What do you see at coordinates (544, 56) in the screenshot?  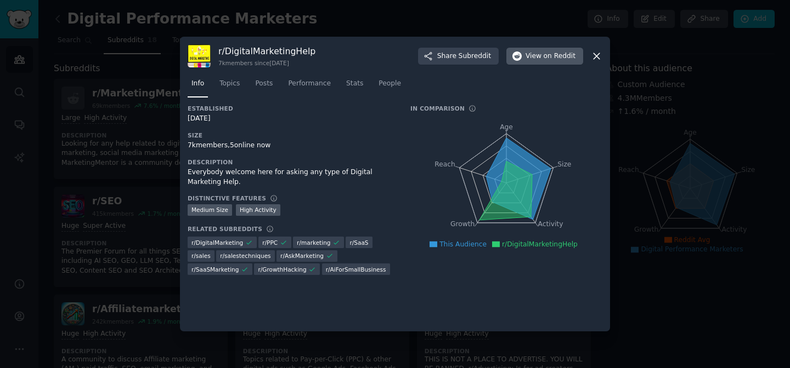 I see `button: Viewon Reddit` at bounding box center [544, 56].